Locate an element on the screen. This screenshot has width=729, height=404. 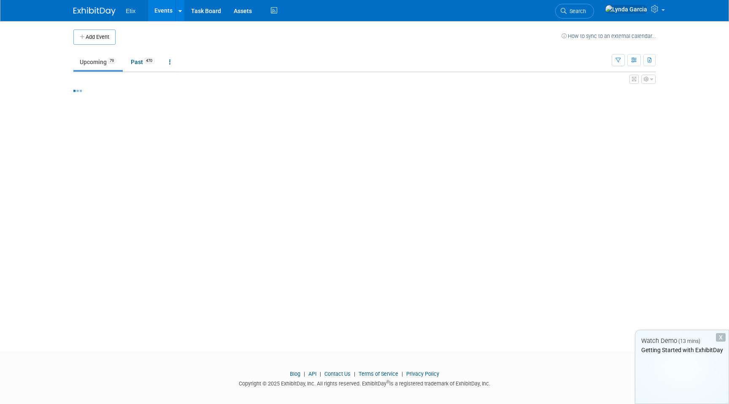
img: ExhibitDay is located at coordinates (95, 11).